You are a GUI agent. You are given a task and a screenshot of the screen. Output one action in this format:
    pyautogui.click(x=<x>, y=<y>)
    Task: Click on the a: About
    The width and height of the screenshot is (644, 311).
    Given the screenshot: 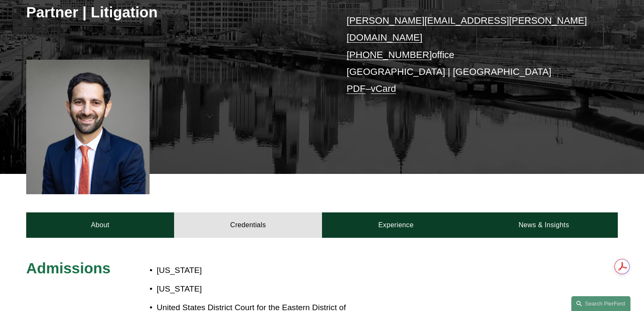 What is the action you would take?
    pyautogui.click(x=100, y=225)
    